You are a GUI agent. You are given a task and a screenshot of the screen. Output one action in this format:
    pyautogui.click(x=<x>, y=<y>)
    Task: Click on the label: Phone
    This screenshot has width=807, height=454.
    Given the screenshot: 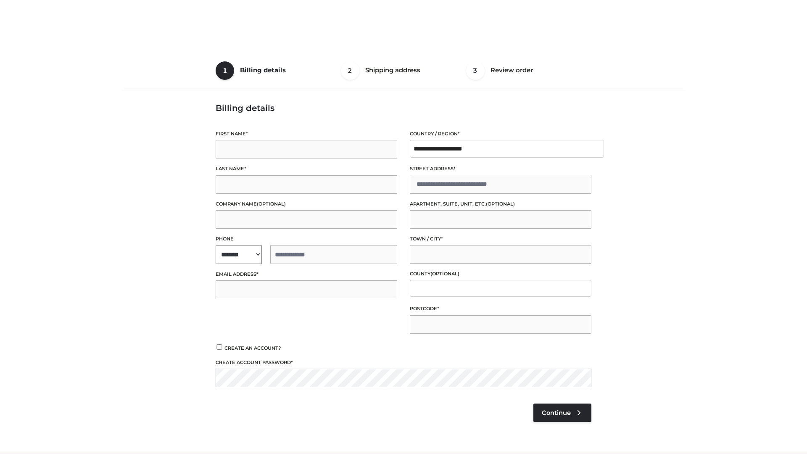 What is the action you would take?
    pyautogui.click(x=307, y=239)
    